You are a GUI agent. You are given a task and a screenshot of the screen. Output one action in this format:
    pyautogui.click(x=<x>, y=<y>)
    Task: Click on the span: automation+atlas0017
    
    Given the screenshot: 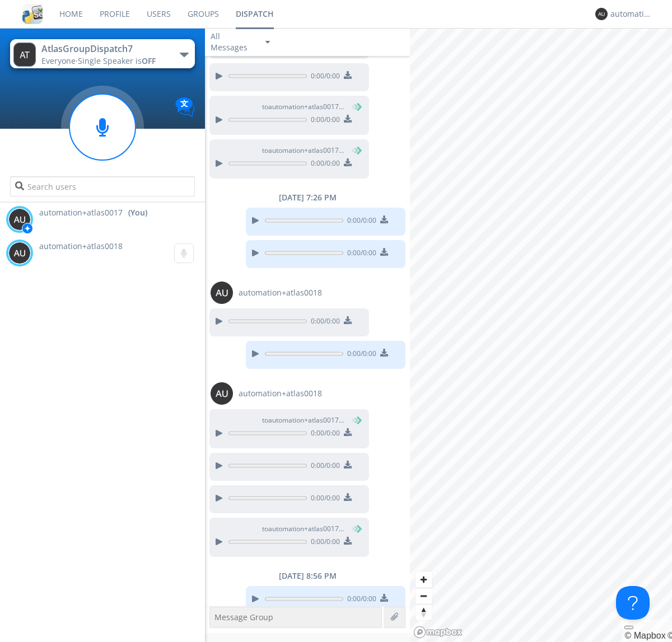 What is the action you would take?
    pyautogui.click(x=81, y=213)
    